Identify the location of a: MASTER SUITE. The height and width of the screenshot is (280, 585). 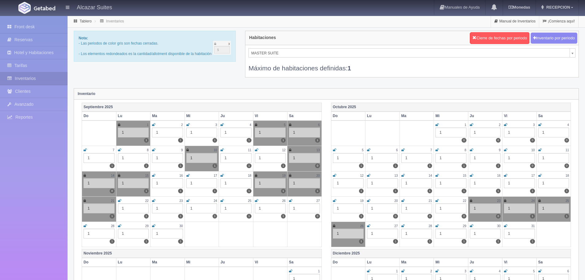
(412, 53).